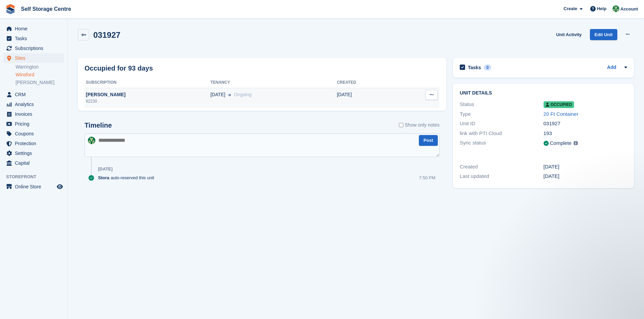 The height and width of the screenshot is (319, 644). What do you see at coordinates (35, 163) in the screenshot?
I see `span: Capital` at bounding box center [35, 163].